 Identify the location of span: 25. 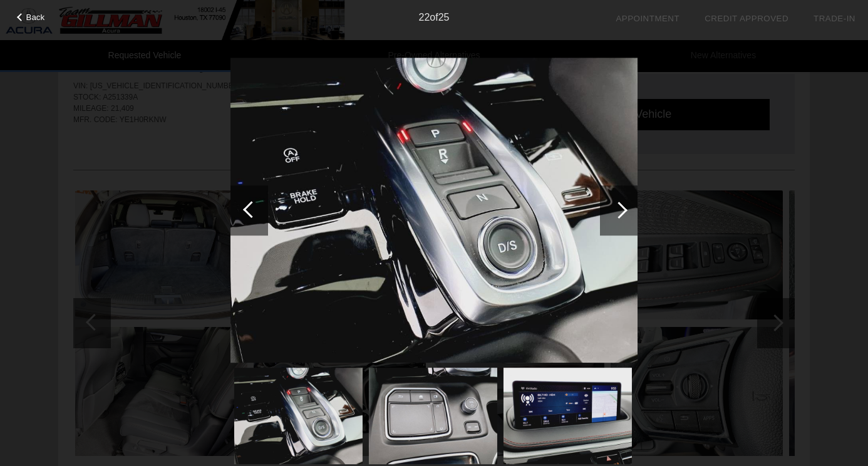
(444, 17).